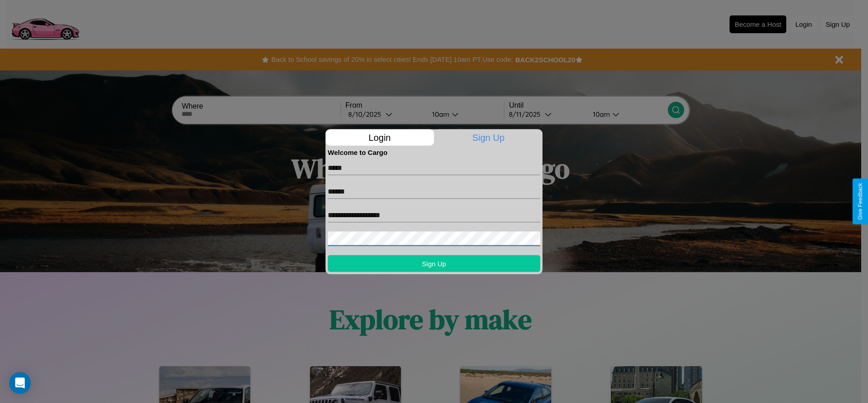 The width and height of the screenshot is (868, 403). Describe the element at coordinates (20, 382) in the screenshot. I see `div: Open Intercom Messenger` at that location.